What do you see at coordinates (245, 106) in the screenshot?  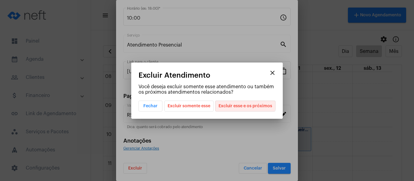 I see `span: Excluir esse e os próximos` at bounding box center [245, 106].